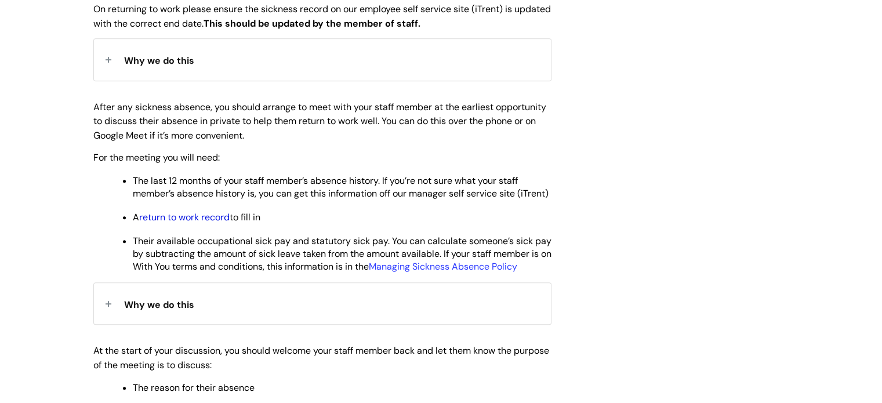 This screenshot has width=882, height=403. What do you see at coordinates (194, 387) in the screenshot?
I see `span: The reason for their absence` at bounding box center [194, 387].